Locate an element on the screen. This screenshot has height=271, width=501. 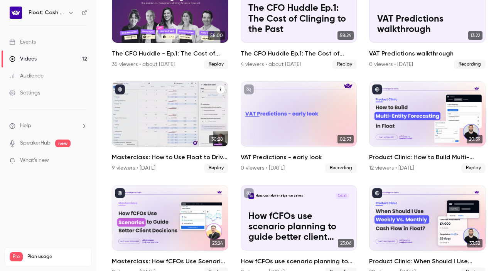
h6: Float: Cash Flow Intelligence Series is located at coordinates (47, 13).